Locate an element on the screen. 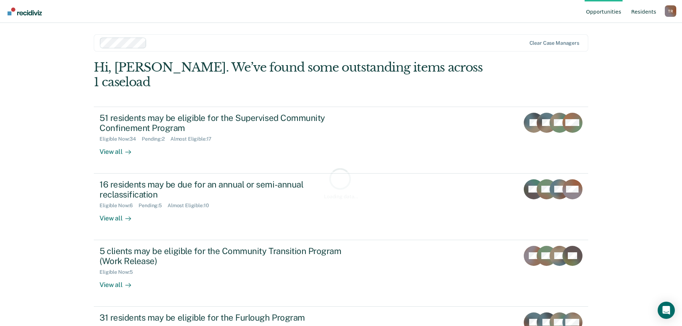  a: 16 residents may be due for an annual or semi-annual reclassificationEligible Now:6Pending:5Almos... is located at coordinates (341, 207).